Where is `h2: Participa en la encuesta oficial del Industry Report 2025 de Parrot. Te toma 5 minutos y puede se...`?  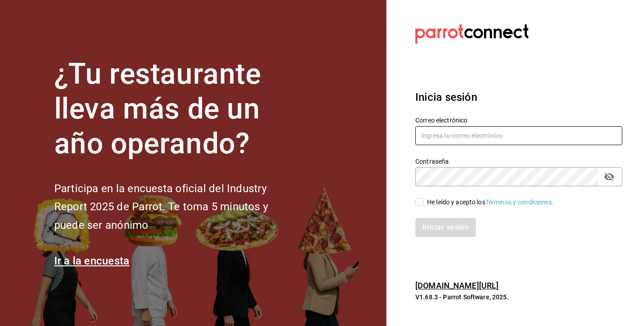 h2: Participa en la encuesta oficial del Industry Report 2025 de Parrot. Te toma 5 minutos y puede se... is located at coordinates (176, 207).